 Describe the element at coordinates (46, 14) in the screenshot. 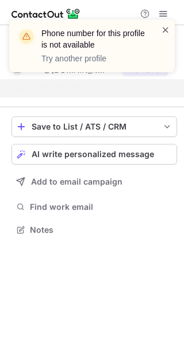

I see `img: ContactOut v5.3.10` at that location.